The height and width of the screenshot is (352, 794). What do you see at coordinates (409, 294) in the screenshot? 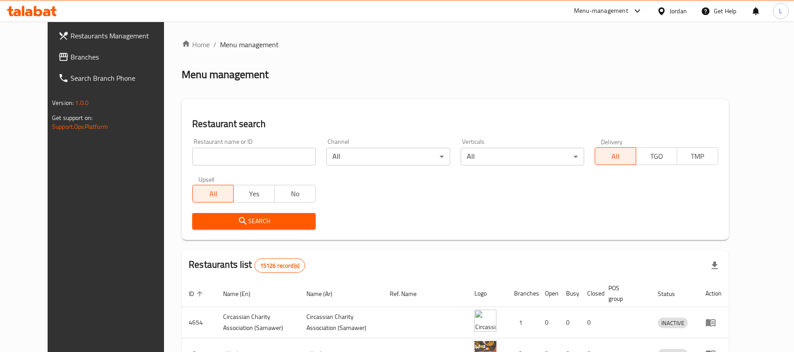
I see `span: Ref. Name` at bounding box center [409, 294].